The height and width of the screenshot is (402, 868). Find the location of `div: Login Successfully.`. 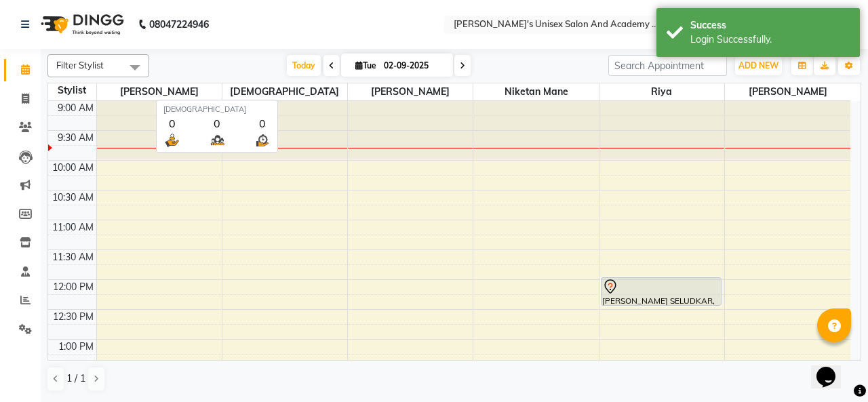

div: Login Successfully. is located at coordinates (769, 39).